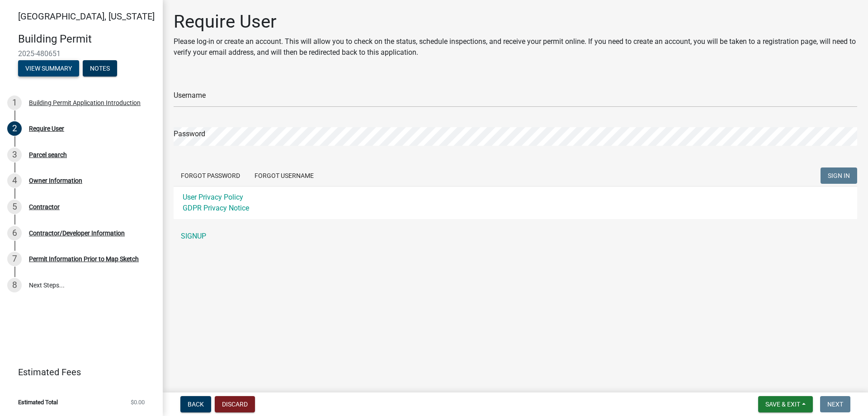  I want to click on div: 5, so click(14, 207).